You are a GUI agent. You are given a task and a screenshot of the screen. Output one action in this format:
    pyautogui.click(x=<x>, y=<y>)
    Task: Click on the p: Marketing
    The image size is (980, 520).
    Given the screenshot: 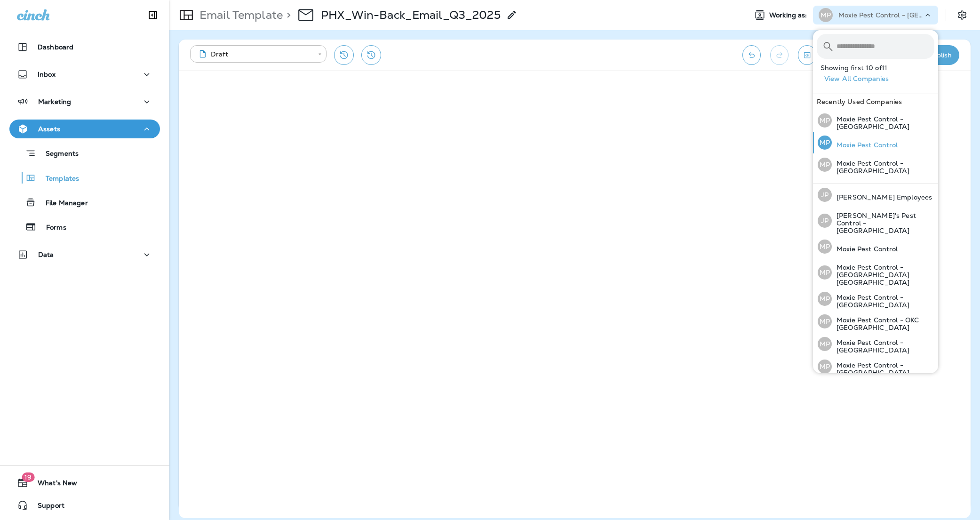 What is the action you would take?
    pyautogui.click(x=54, y=102)
    